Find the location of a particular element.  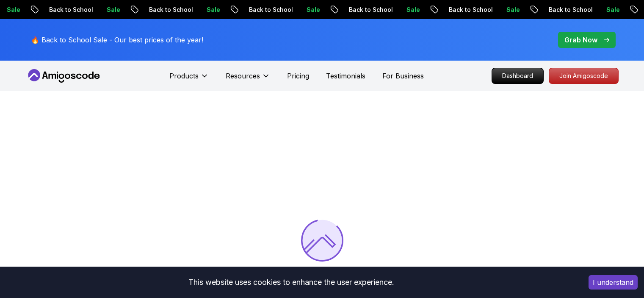

p: Dashboard is located at coordinates (517, 76).